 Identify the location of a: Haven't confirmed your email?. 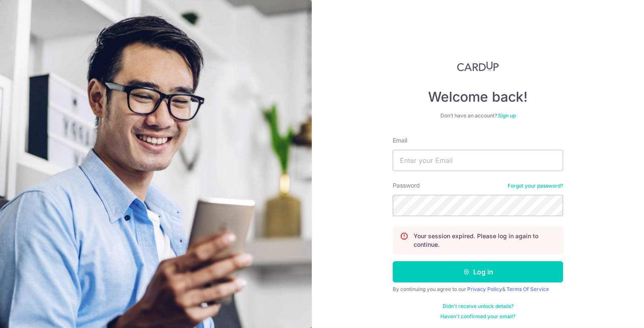
(478, 317).